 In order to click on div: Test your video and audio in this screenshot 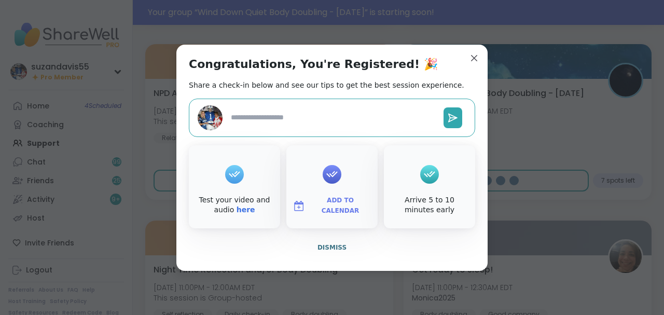, I will do `click(234, 205)`.